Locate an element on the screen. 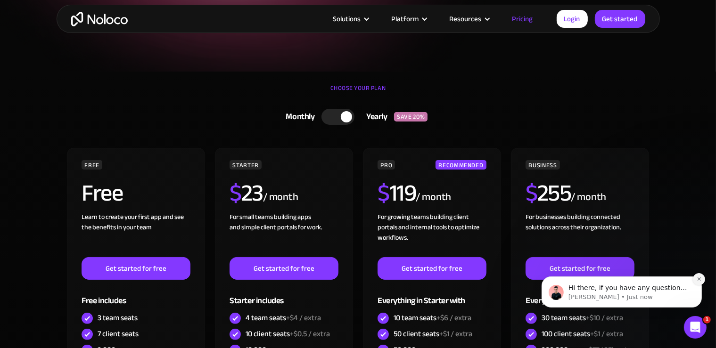  span: +$0.5 / extra is located at coordinates (310, 334).